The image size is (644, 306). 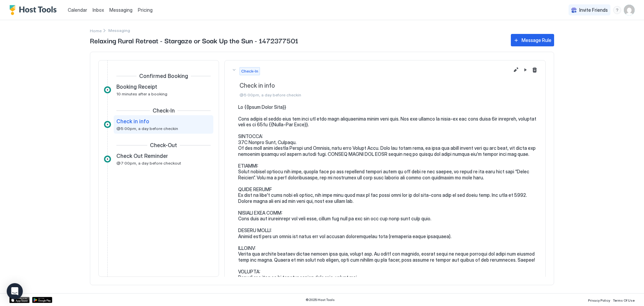 I want to click on span: Check Out Reminder, so click(x=142, y=156).